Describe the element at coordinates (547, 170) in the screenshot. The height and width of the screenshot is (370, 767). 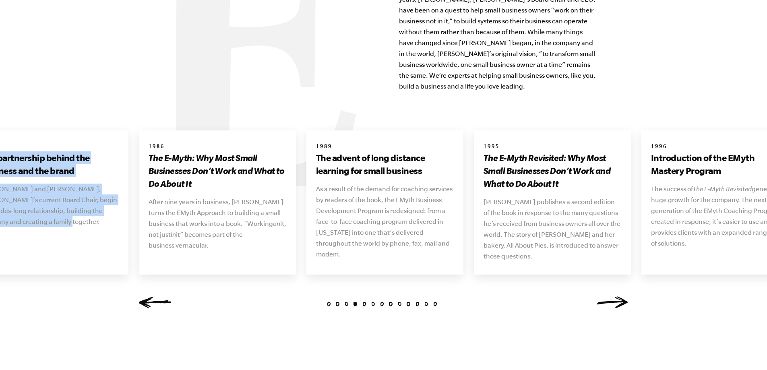
I see `i: The E-Myth Revisited: Why Most Small Businesses Don’t Work and What to Do About It` at that location.